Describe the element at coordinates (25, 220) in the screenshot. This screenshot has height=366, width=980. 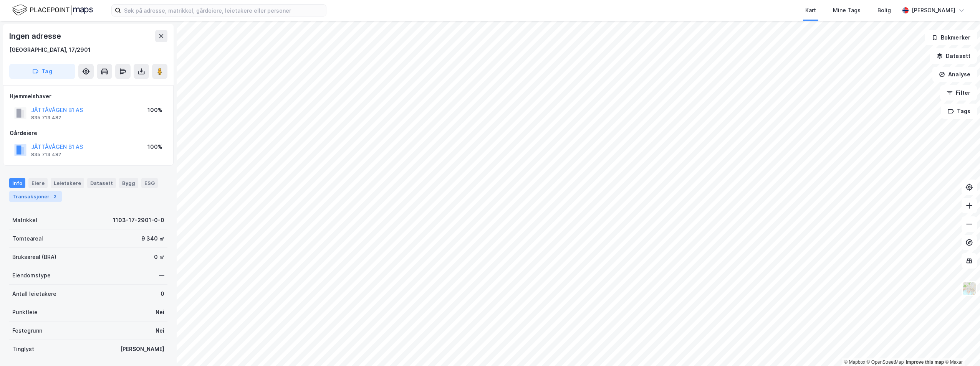
I see `div: Matrikkel` at that location.